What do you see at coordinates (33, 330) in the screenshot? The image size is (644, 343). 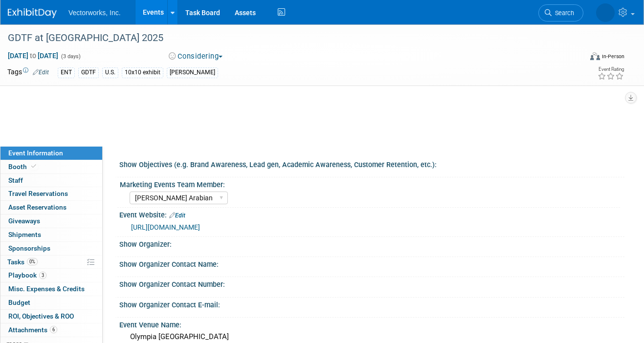 I see `span: Attachments` at bounding box center [33, 330].